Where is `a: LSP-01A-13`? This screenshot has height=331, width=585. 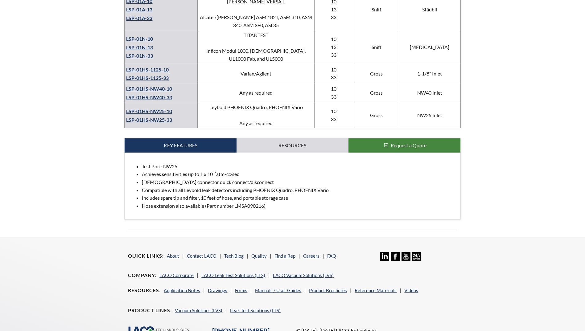 a: LSP-01A-13 is located at coordinates (139, 10).